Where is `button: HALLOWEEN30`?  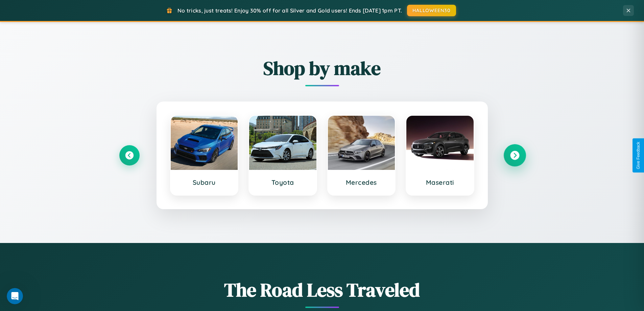
button: HALLOWEEN30 is located at coordinates (431, 11).